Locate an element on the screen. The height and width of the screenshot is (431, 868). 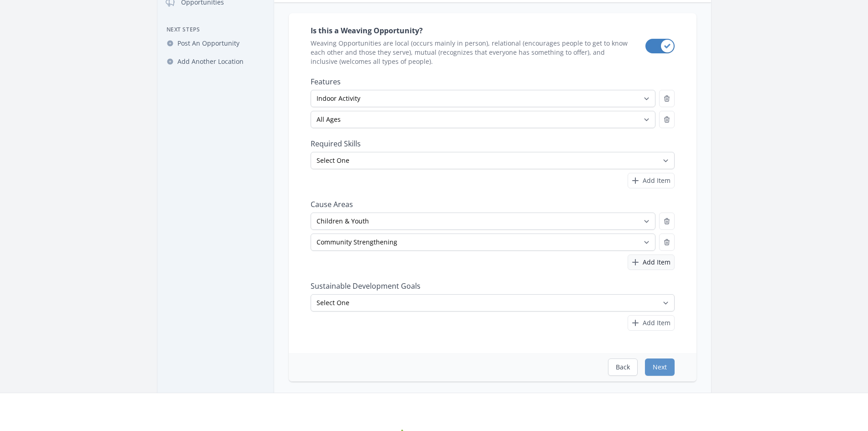
span: Post An Opportunity is located at coordinates (208, 43).